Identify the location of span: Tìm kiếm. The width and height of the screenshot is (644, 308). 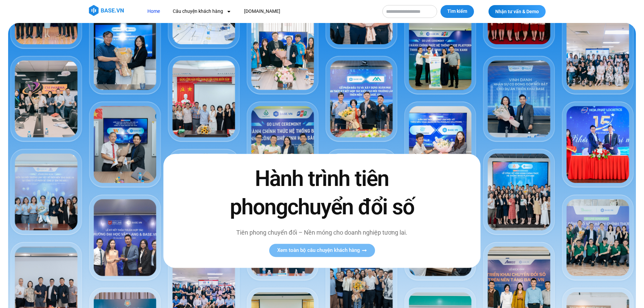
(457, 11).